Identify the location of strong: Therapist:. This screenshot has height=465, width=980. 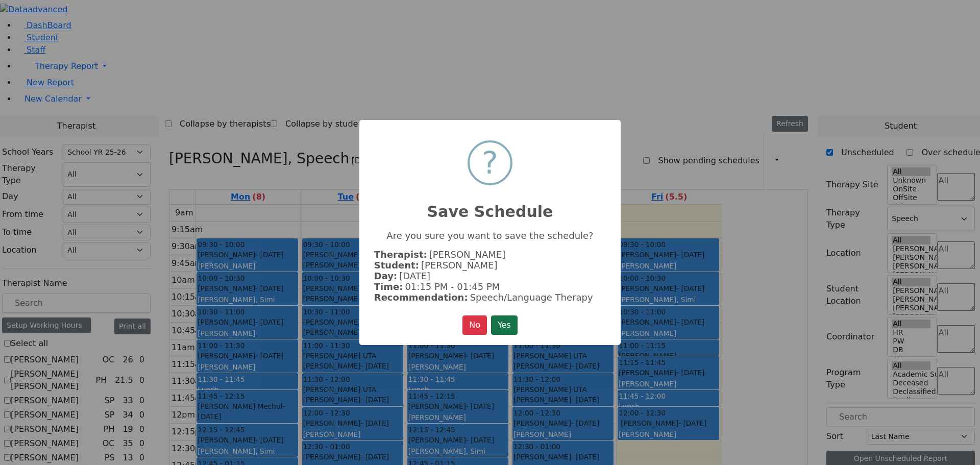
(401, 255).